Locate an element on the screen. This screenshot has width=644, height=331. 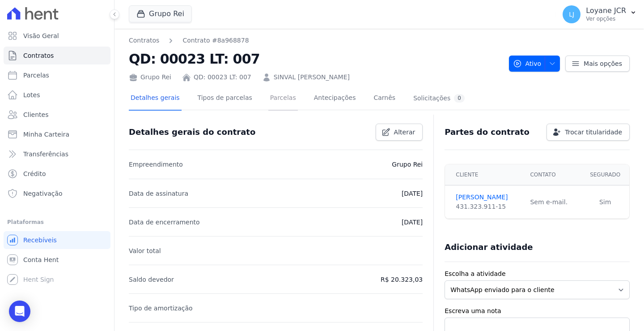
p: Grupo Rei is located at coordinates (407, 164).